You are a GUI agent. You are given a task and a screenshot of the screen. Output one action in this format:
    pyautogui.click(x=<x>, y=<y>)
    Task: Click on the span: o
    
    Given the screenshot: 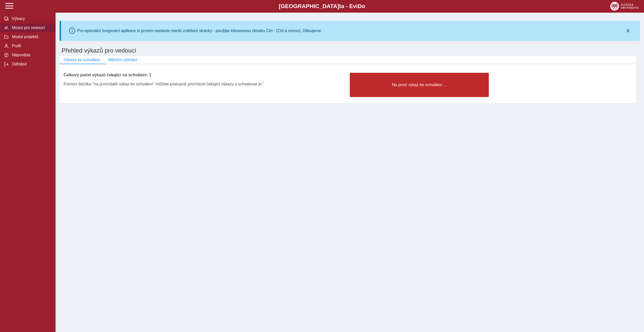 What is the action you would take?
    pyautogui.click(x=363, y=6)
    